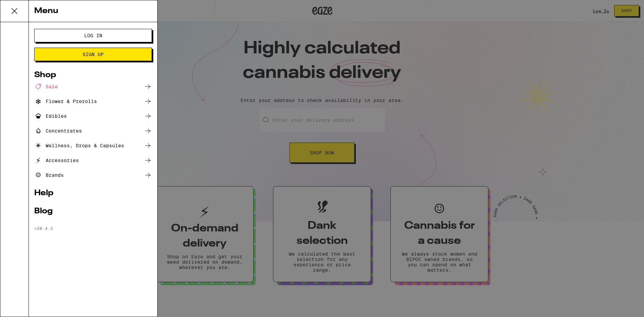  Describe the element at coordinates (93, 54) in the screenshot. I see `a: Sign Up` at that location.